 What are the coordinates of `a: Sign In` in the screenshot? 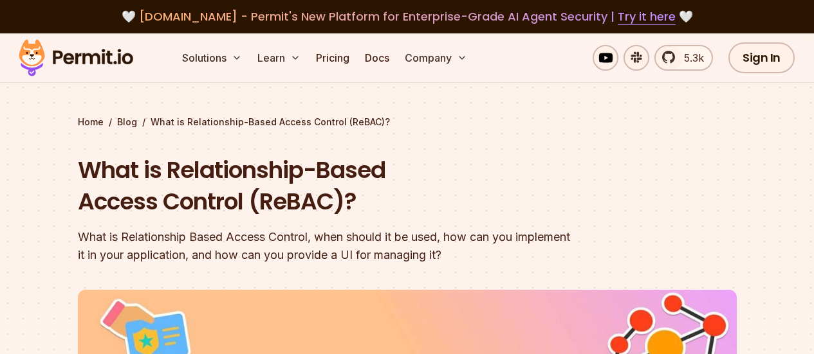 It's located at (761, 58).